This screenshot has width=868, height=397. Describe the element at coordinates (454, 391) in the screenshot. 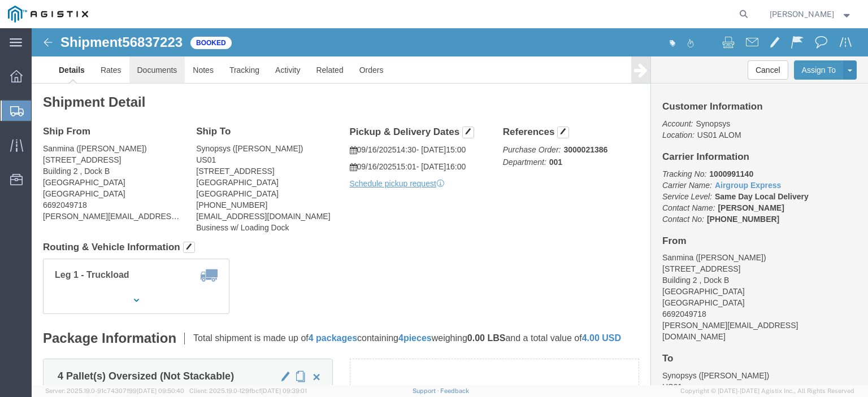

I see `a: Feedback` at that location.